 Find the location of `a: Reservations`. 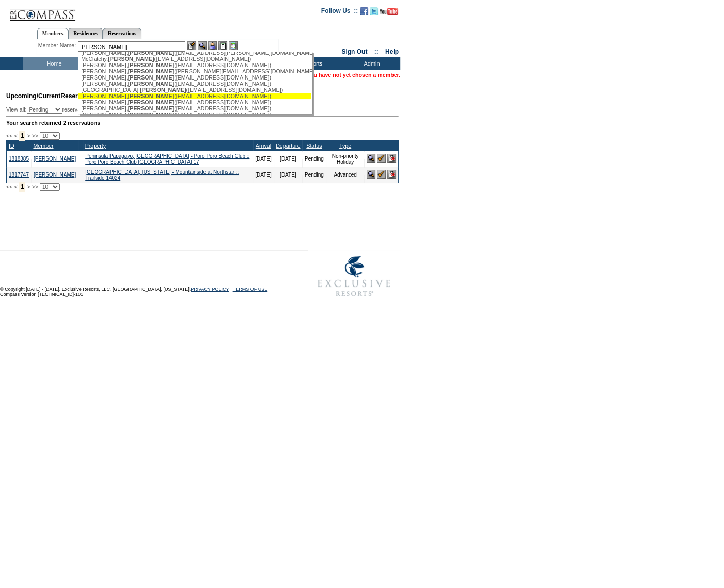

a: Reservations is located at coordinates (122, 33).